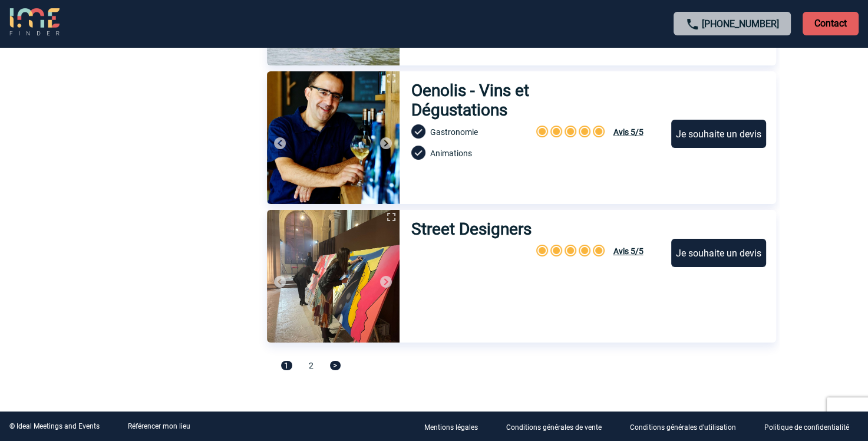 This screenshot has width=868, height=441. What do you see at coordinates (54, 426) in the screenshot?
I see `div: © Ideal Meetings and Events` at bounding box center [54, 426].